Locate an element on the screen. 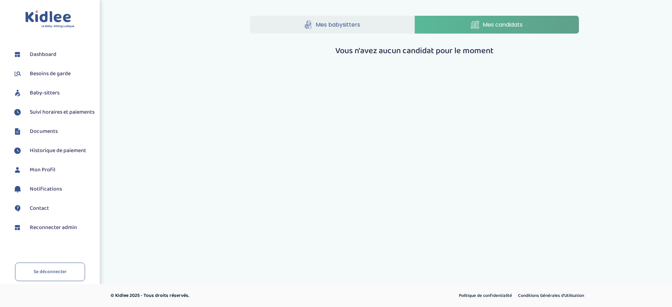 The image size is (672, 307). img: besoin.svg is located at coordinates (18, 74).